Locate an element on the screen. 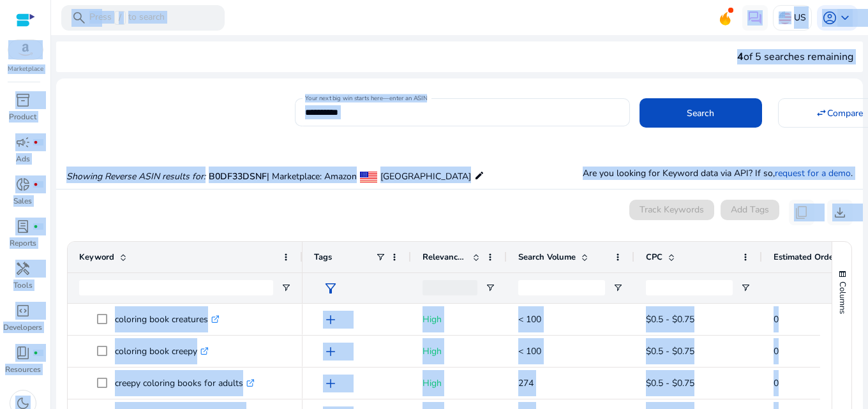 The height and width of the screenshot is (409, 868). input: Keyword Filter Input is located at coordinates (176, 288).